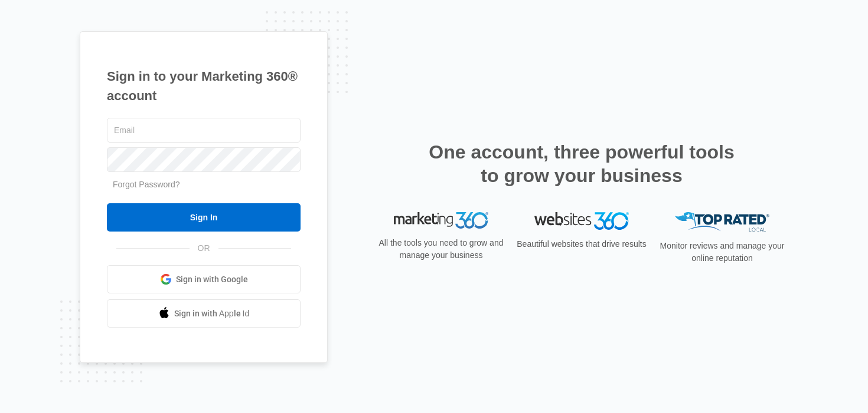 Image resolution: width=868 pixels, height=413 pixels. I want to click on p: Monitor reviews and manage your online reputation, so click(722, 252).